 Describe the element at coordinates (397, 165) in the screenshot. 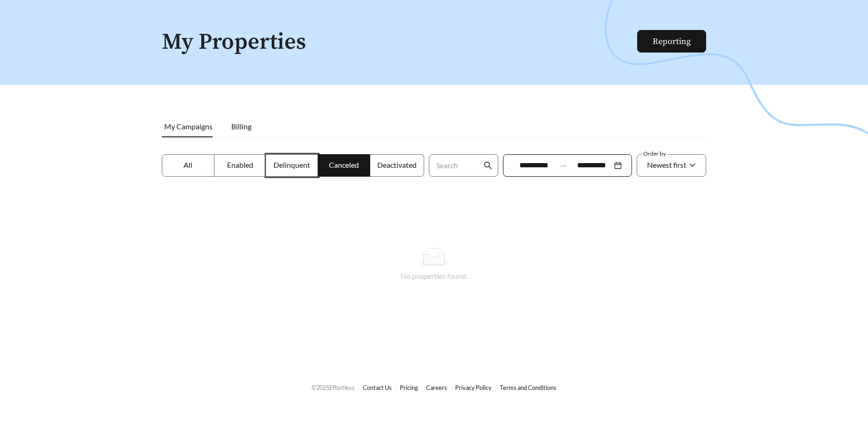

I see `span: Deactivated` at that location.